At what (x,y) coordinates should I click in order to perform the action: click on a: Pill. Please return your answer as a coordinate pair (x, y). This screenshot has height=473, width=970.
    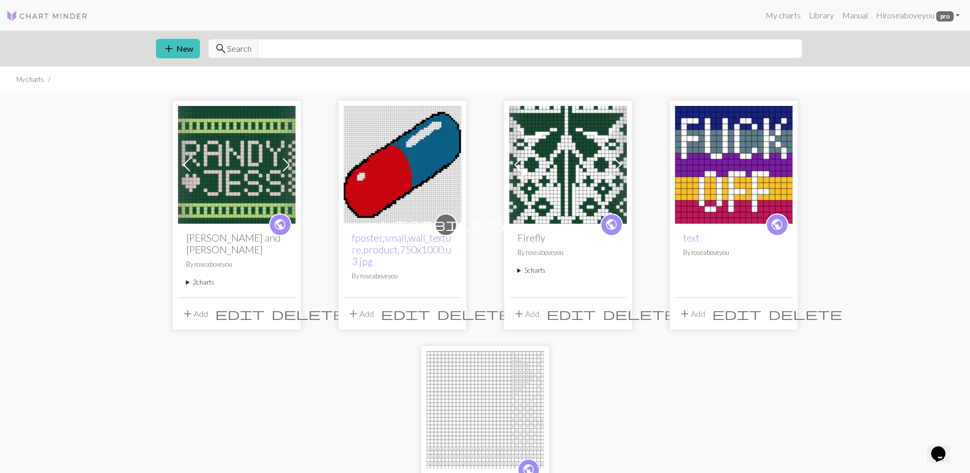
    Looking at the image, I should click on (403, 163).